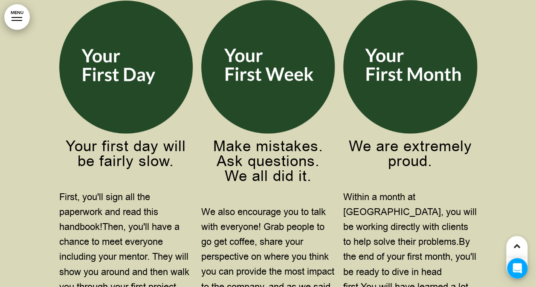 The width and height of the screenshot is (536, 287). I want to click on div: Open Intercom Messenger, so click(517, 269).